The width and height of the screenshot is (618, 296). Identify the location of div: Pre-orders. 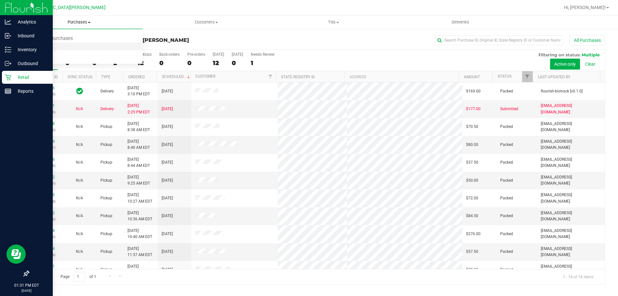
(196, 54).